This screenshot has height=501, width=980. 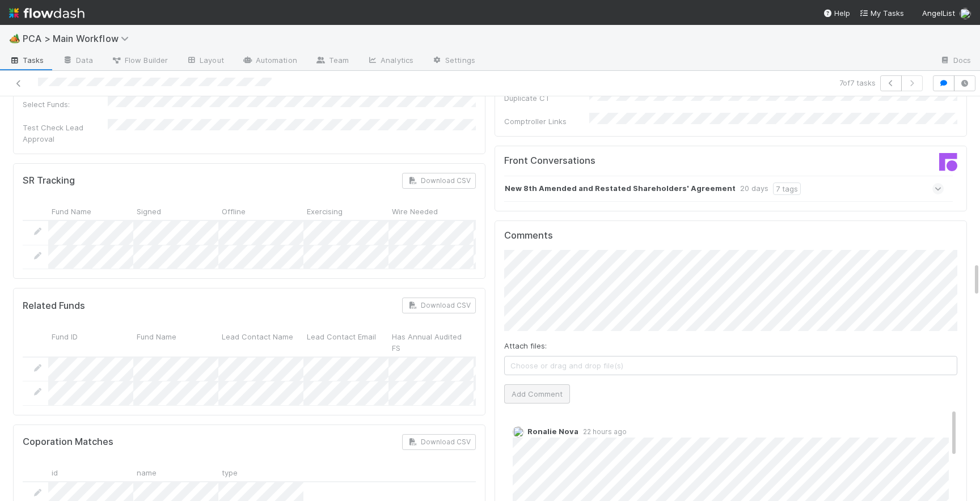 What do you see at coordinates (65, 104) in the screenshot?
I see `div: Select Funds:` at bounding box center [65, 104].